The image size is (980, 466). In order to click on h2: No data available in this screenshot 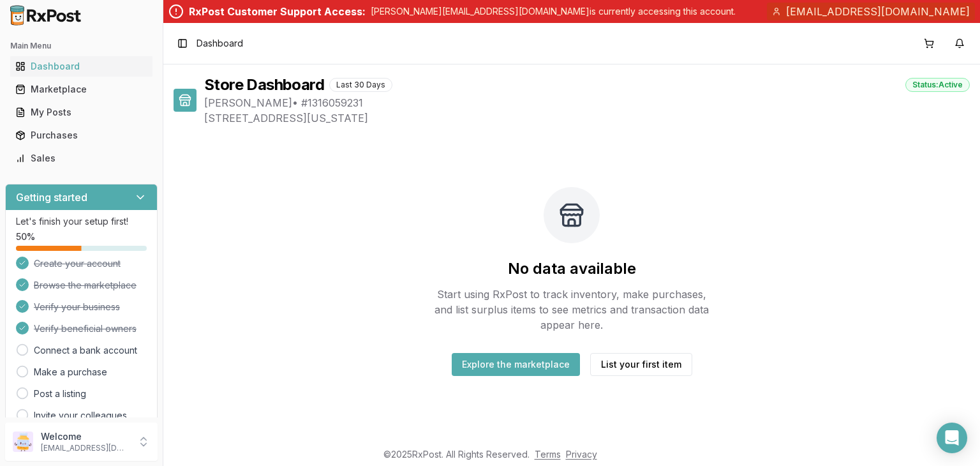, I will do `click(572, 269)`.